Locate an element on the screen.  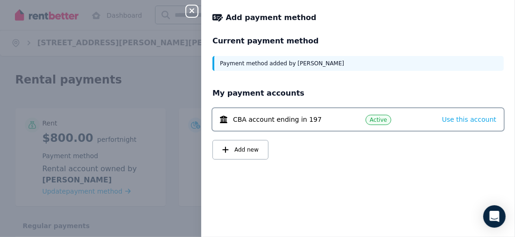
span: Add new is located at coordinates (246, 150).